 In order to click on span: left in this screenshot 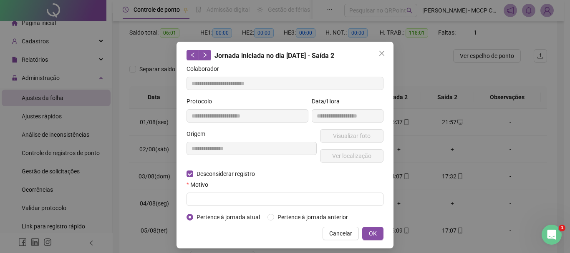, I will do `click(193, 55)`.